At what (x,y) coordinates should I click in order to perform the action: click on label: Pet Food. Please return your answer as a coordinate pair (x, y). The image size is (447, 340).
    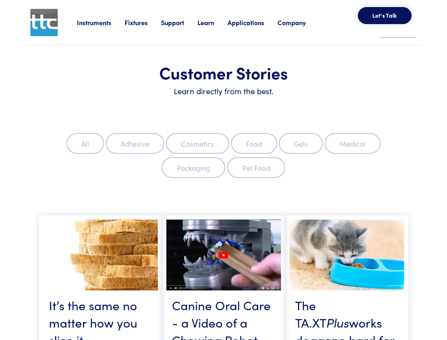
    Looking at the image, I should click on (256, 168).